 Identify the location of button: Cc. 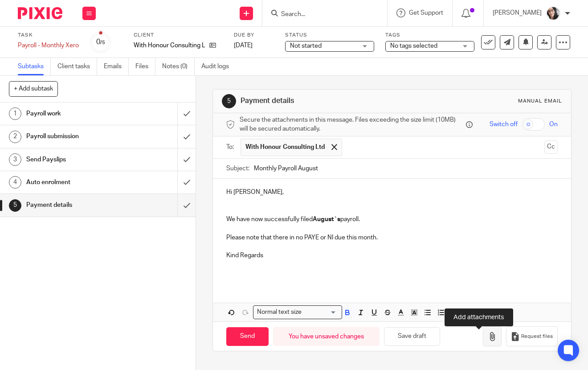
(551, 147).